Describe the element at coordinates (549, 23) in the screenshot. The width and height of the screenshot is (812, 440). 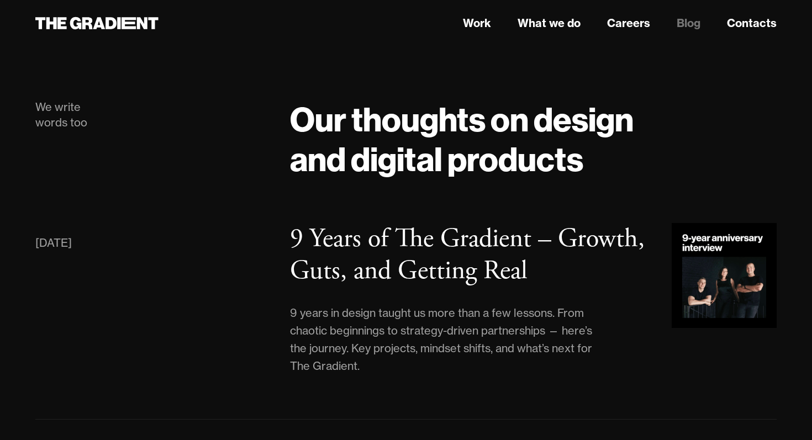
I see `a: What we do` at that location.